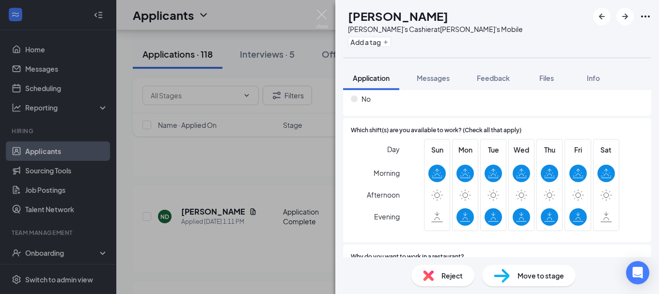 The width and height of the screenshot is (659, 294). I want to click on span: Evening, so click(387, 217).